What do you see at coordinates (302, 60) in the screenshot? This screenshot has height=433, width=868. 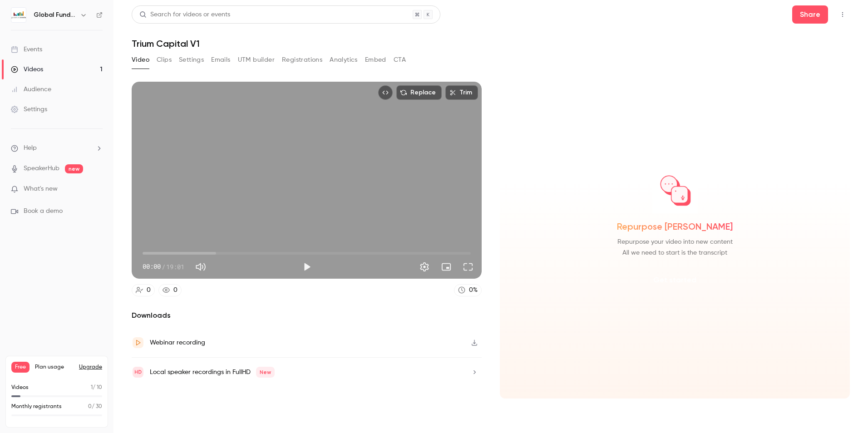 I see `button: Registrations` at bounding box center [302, 60].